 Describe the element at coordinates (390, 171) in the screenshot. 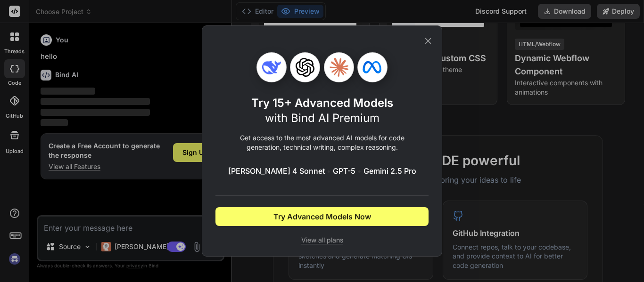

I see `span: Gemini 2.5 Pro` at that location.